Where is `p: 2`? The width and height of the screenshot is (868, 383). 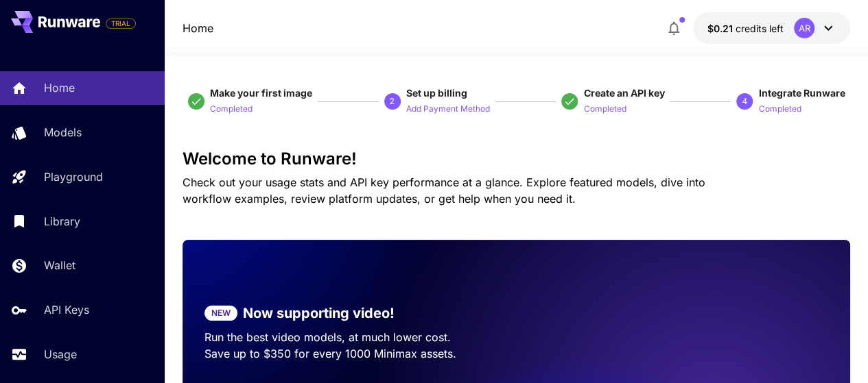
p: 2 is located at coordinates (392, 101).